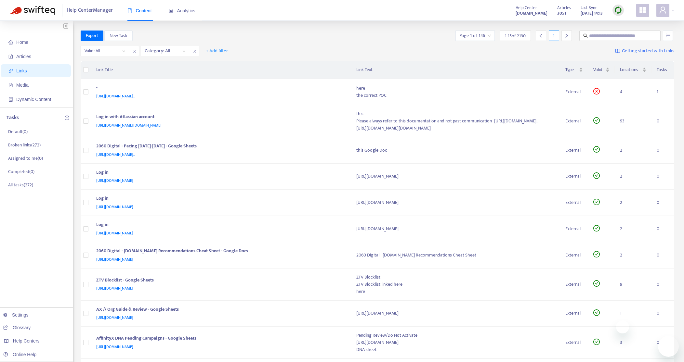  I want to click on img: Swifteq, so click(32, 10).